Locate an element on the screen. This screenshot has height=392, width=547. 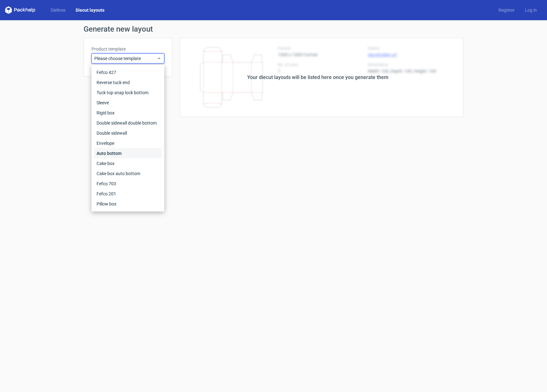
div: Auto bottom is located at coordinates (128, 154).